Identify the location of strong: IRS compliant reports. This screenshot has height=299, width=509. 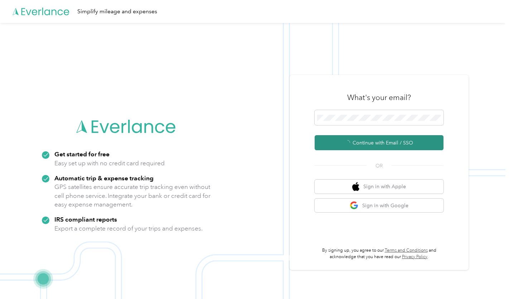
(86, 219).